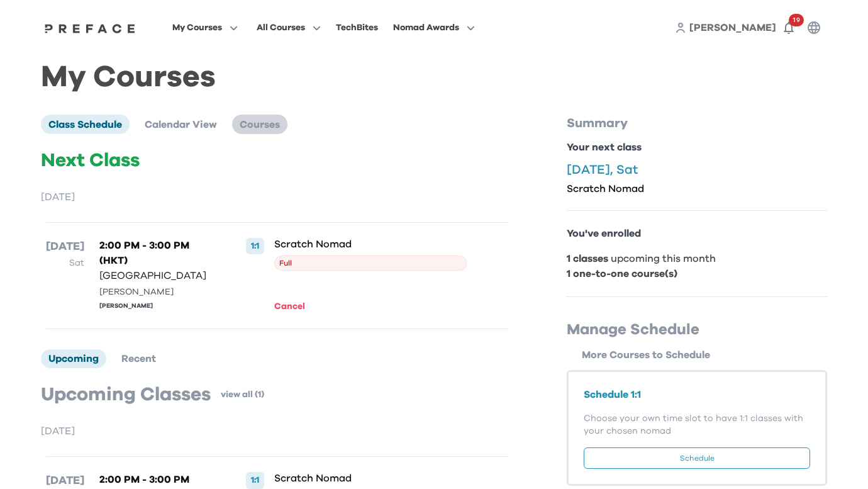 The height and width of the screenshot is (489, 868). I want to click on button: Cancel, so click(291, 306).